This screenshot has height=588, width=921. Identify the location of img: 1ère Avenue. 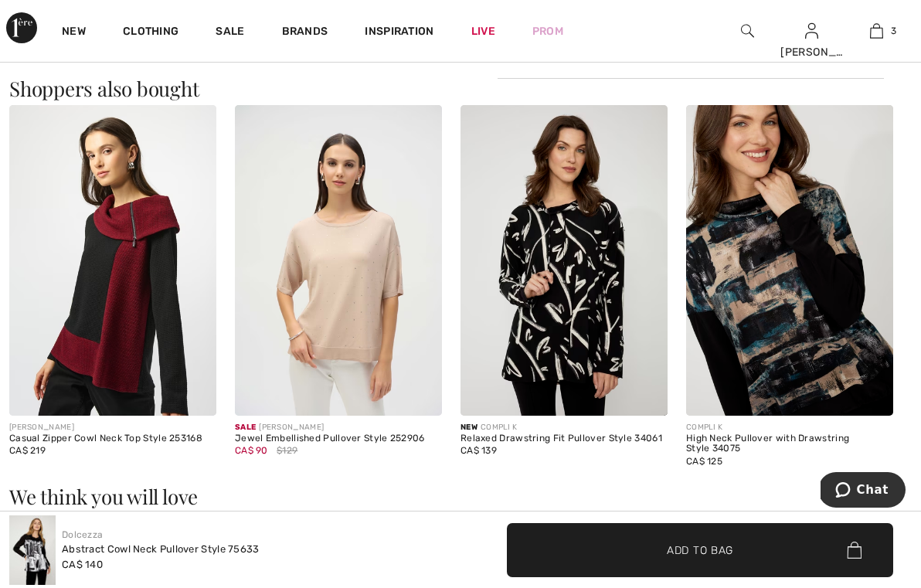
(22, 28).